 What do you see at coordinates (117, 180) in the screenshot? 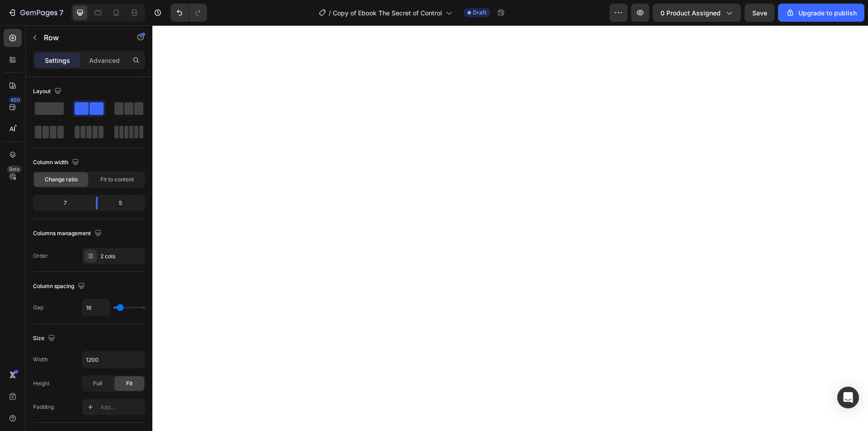
I see `span: Fit to content` at bounding box center [117, 180].